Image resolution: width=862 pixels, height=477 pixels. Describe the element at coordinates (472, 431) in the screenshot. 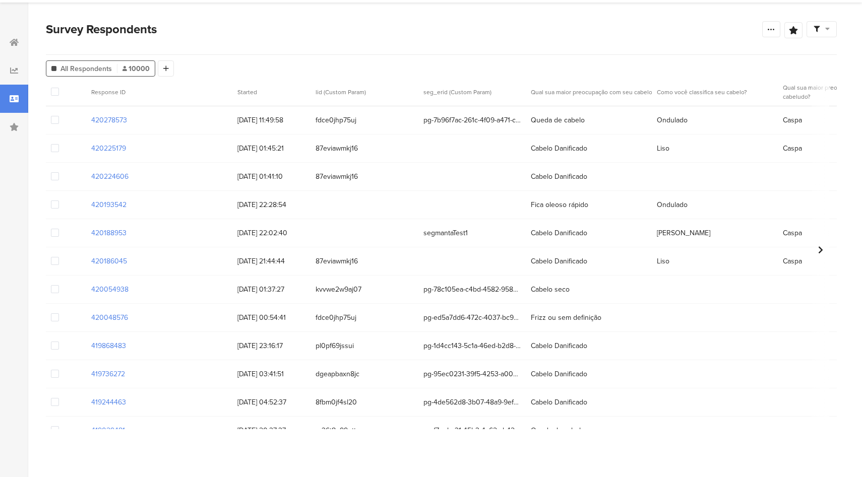

I see `span: pg-f7eeba31-45b3-4c62-ab42-1aaef010eb0e` at that location.